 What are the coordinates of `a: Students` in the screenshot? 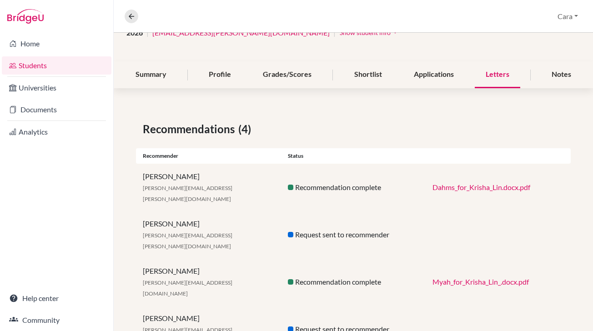 It's located at (56, 65).